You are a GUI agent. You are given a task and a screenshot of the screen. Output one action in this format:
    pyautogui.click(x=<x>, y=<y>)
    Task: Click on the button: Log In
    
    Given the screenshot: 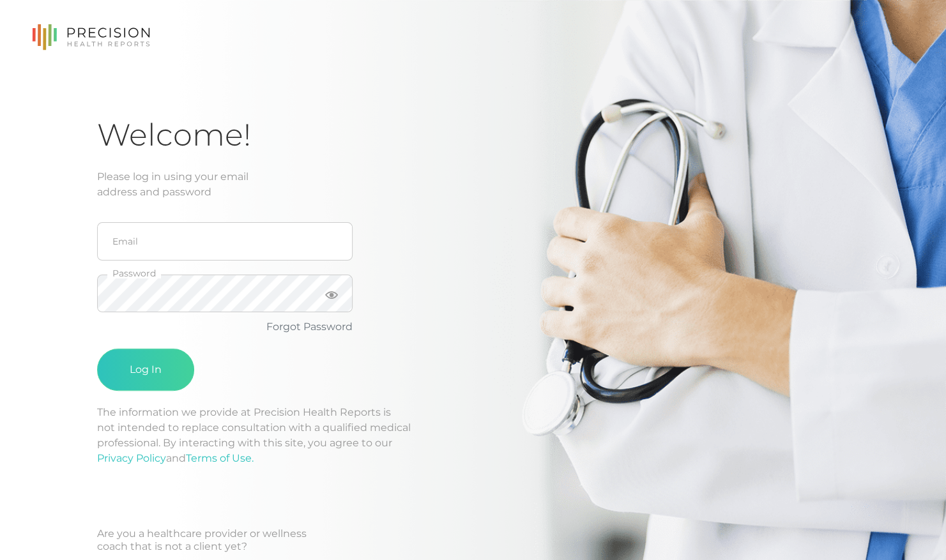 What is the action you would take?
    pyautogui.click(x=145, y=370)
    